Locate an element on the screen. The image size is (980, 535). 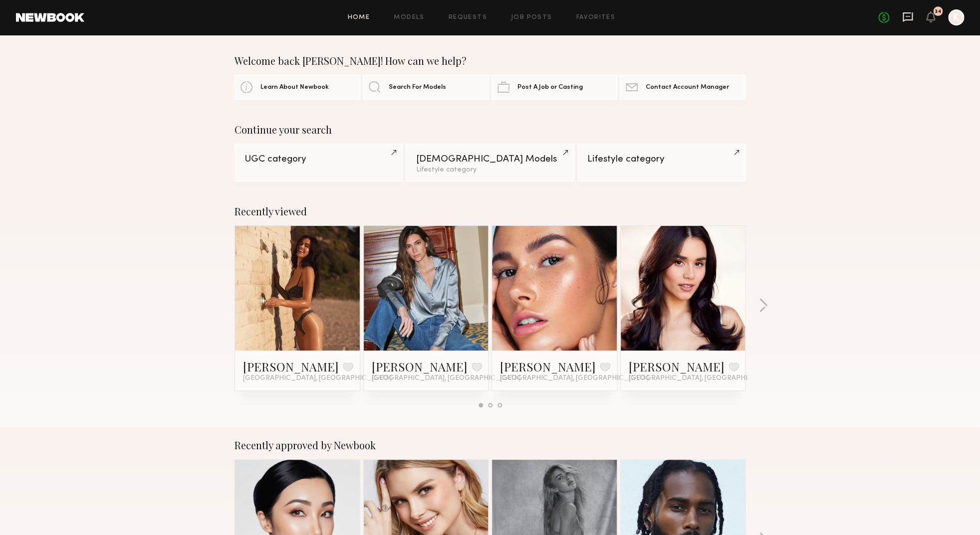
a: Requests is located at coordinates (468, 17).